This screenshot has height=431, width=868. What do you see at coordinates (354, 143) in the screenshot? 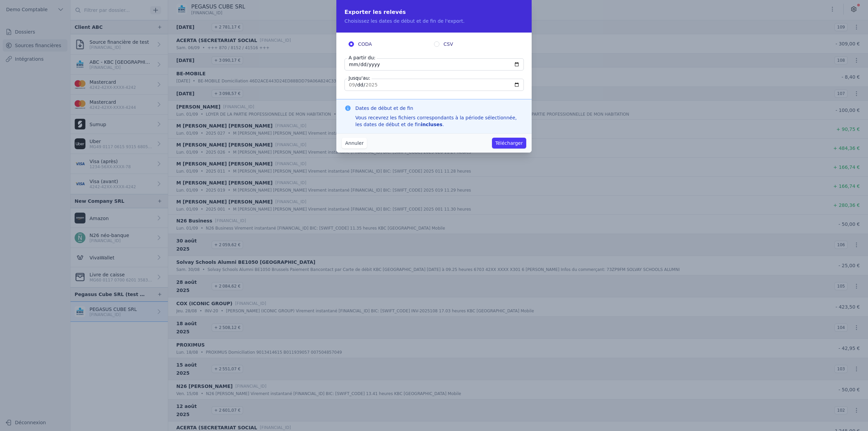
I see `button: Annuler` at bounding box center [354, 143].